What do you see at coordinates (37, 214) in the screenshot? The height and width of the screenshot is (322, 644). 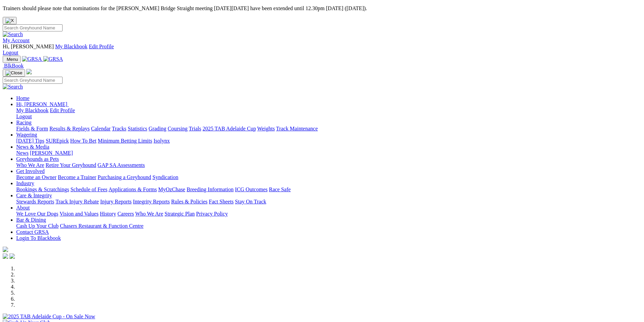 I see `a: We Love Our Dogs` at bounding box center [37, 214].